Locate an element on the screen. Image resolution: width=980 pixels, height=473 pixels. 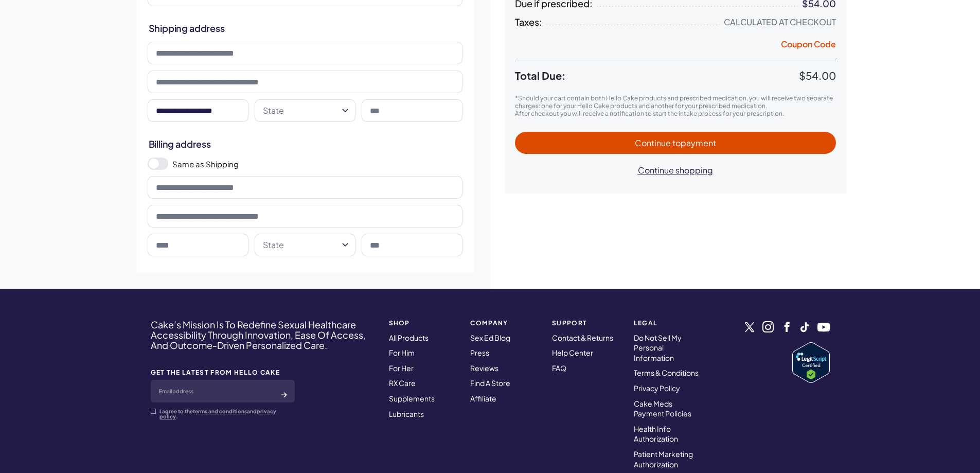
a: Press is located at coordinates (479, 353).